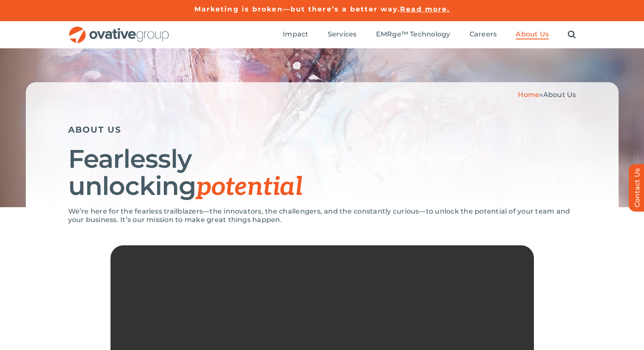 This screenshot has height=350, width=644. I want to click on span: Read more., so click(425, 9).